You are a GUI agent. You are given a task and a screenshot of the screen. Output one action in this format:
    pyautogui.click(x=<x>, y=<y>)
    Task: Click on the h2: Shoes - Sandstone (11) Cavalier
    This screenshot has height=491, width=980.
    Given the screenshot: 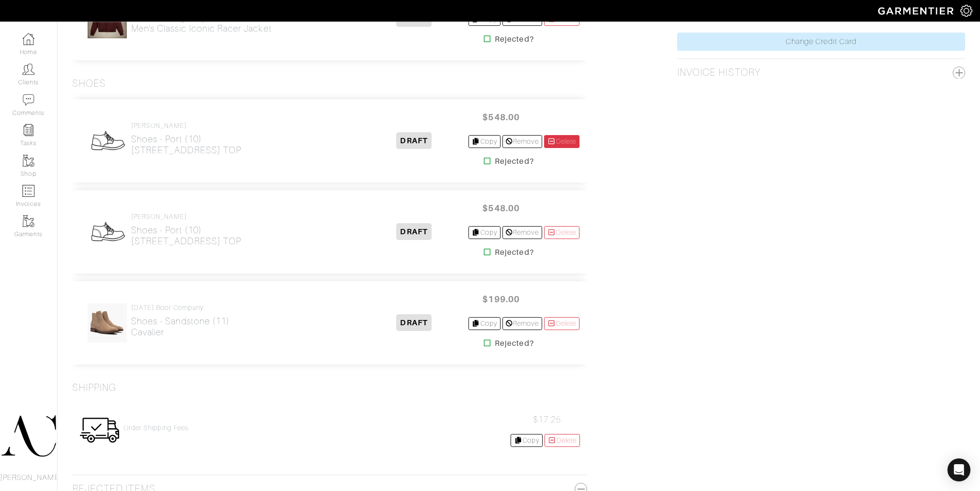 What is the action you would take?
    pyautogui.click(x=181, y=327)
    